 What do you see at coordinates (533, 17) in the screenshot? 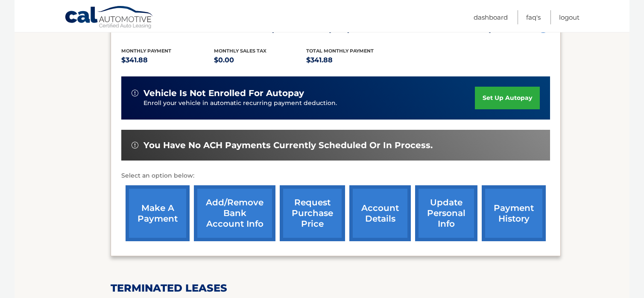
I see `a: FAQ's` at bounding box center [533, 17].